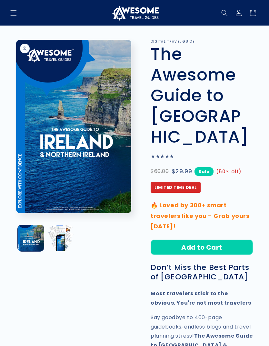 This screenshot has height=346, width=269. Describe the element at coordinates (201, 298) in the screenshot. I see `strong: Most travelers stick to the obvious. You're not most travelers` at that location.